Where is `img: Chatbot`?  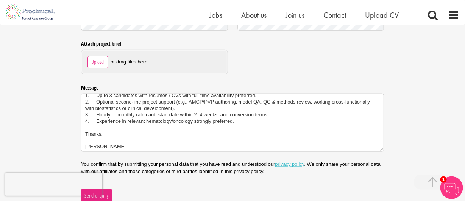 img: Chatbot is located at coordinates (452, 188).